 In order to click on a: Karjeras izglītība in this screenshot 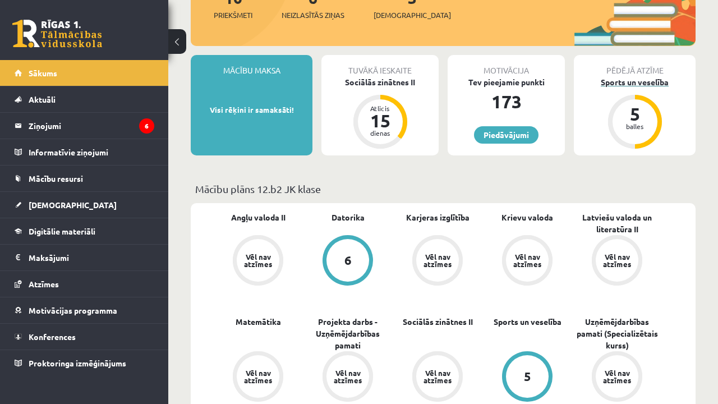, I will do `click(438, 217)`.